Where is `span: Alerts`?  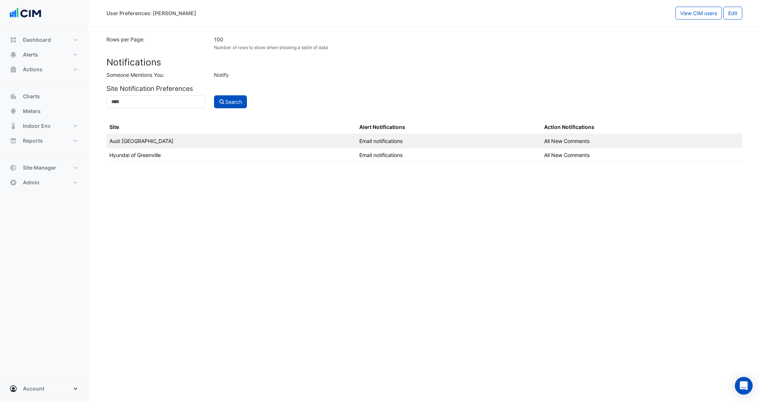 span: Alerts is located at coordinates (30, 55).